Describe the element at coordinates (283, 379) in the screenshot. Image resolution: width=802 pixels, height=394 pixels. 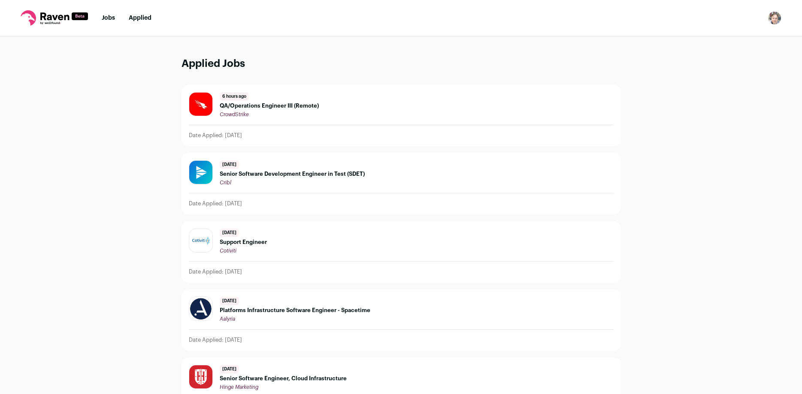
I see `span: Senior Software Engineer, Cloud Infrastructure` at that location.